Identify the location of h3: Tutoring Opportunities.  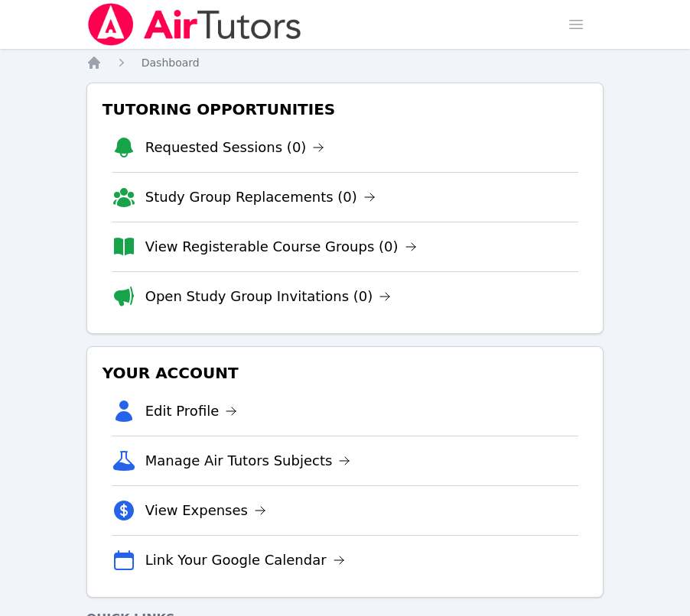
(345, 109).